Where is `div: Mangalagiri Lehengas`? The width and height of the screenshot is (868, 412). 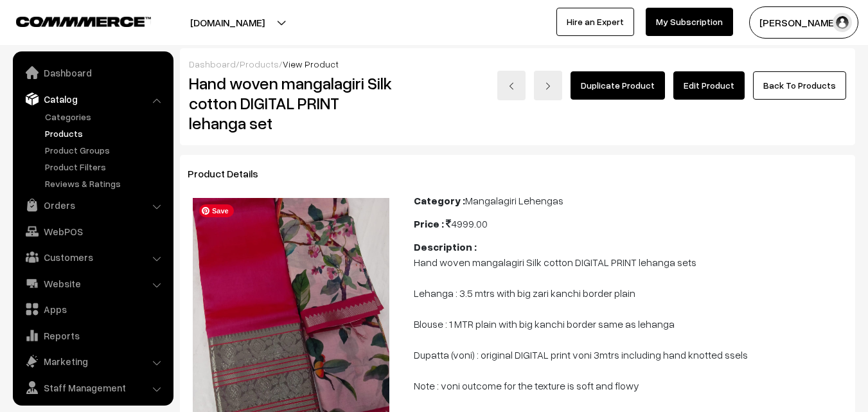
div: Mangalagiri Lehengas is located at coordinates (630, 201).